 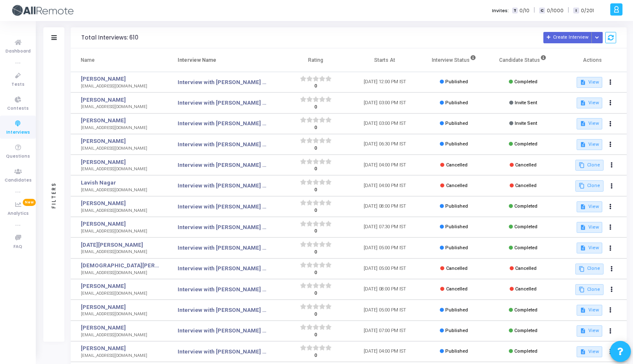 I want to click on span: T, so click(x=515, y=11).